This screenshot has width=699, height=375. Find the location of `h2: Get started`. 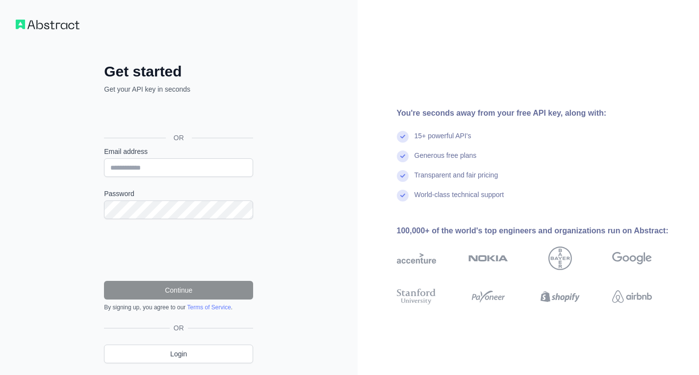

h2: Get started is located at coordinates (178, 72).